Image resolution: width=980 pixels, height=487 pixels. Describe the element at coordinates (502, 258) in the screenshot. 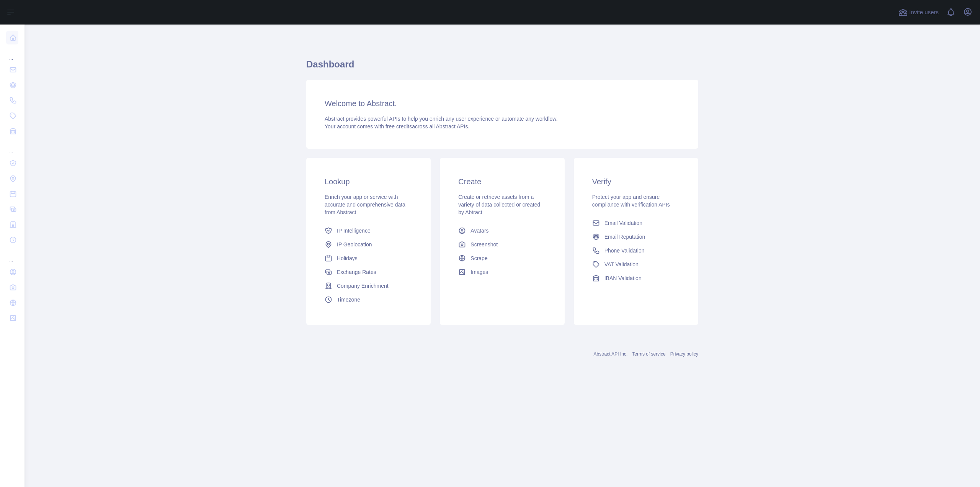

I see `a: Scrape` at that location.